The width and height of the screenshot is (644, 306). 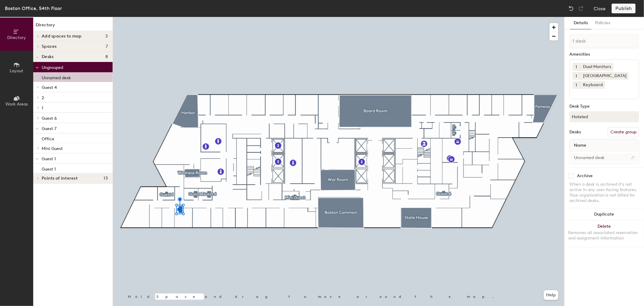 I want to click on span: Points of interest, so click(x=59, y=178).